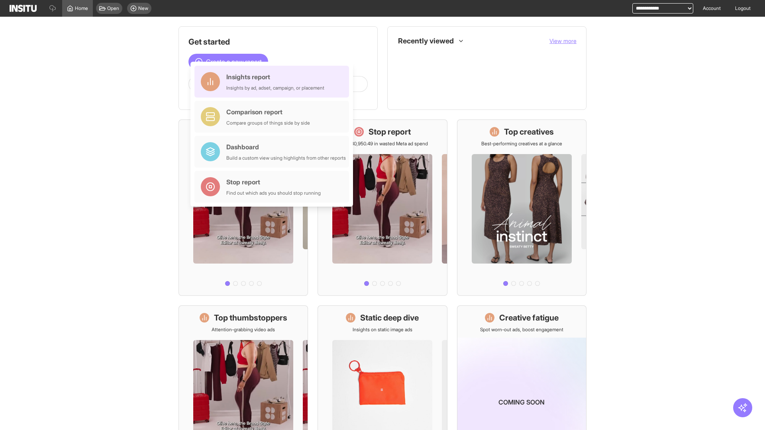 The width and height of the screenshot is (765, 430). Describe the element at coordinates (286, 147) in the screenshot. I see `div: Dashboard` at that location.